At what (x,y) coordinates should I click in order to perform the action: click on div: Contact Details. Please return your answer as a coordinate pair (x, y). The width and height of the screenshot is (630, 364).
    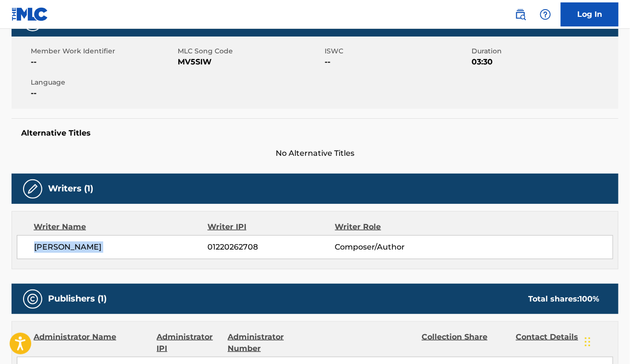
    Looking at the image, I should click on (559, 343).